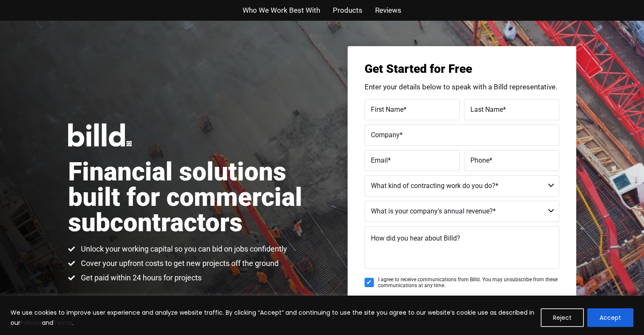 The height and width of the screenshot is (335, 644). What do you see at coordinates (480, 159) in the screenshot?
I see `span: Phone` at bounding box center [480, 159].